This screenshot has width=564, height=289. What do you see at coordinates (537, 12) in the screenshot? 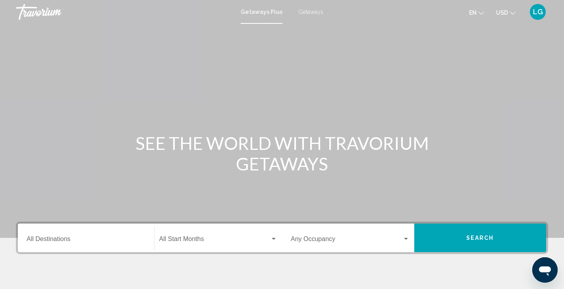
I see `button: User Menu` at bounding box center [537, 12].